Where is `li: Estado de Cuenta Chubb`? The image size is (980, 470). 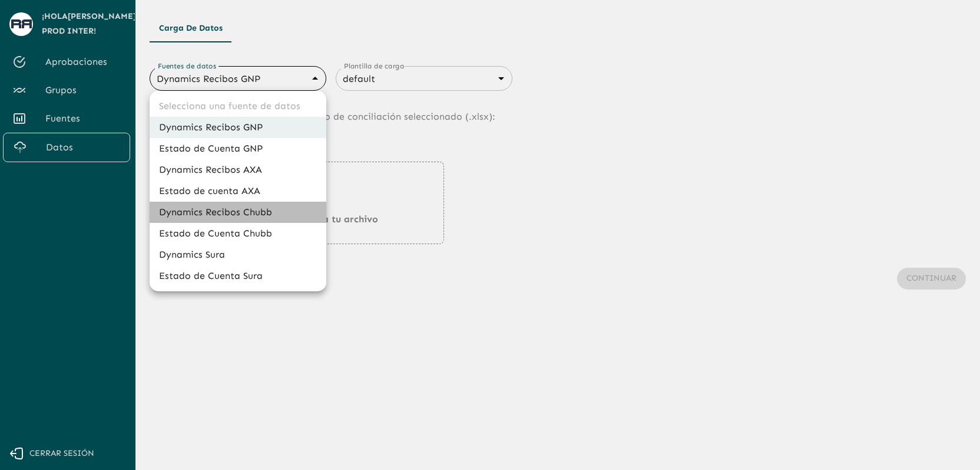
li: Estado de Cuenta Chubb is located at coordinates (238, 234).